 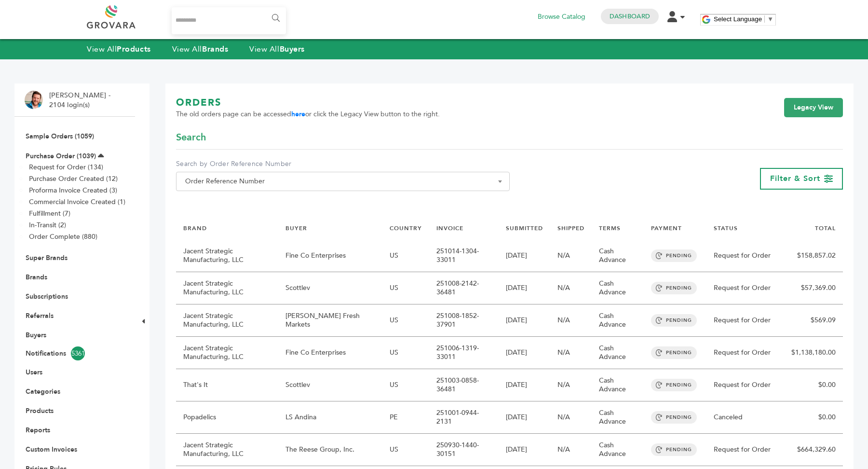 What do you see at coordinates (726, 228) in the screenshot?
I see `a: STATUS` at bounding box center [726, 228].